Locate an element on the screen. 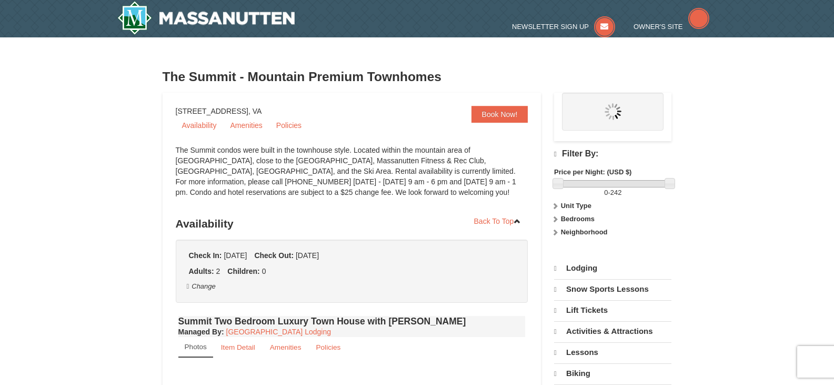 The height and width of the screenshot is (385, 834). a: Biking is located at coordinates (613, 373).